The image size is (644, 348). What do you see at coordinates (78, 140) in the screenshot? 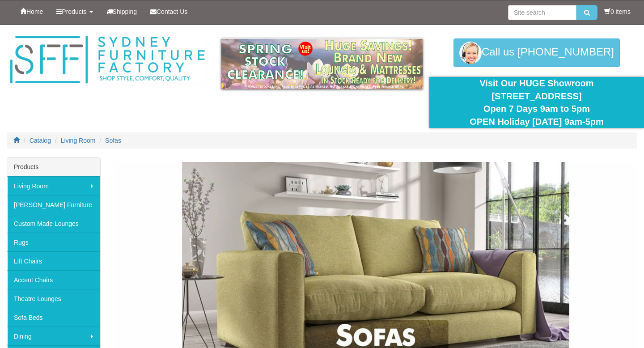
I see `span: Living Room` at bounding box center [78, 140].